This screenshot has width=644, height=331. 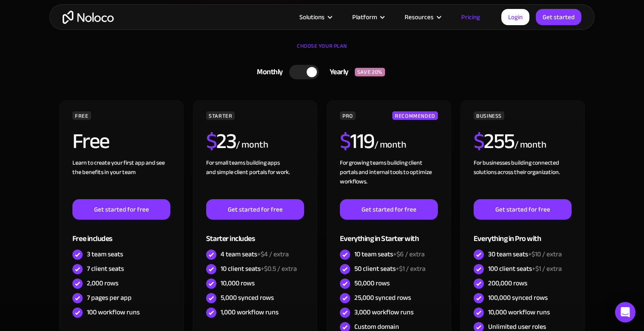 What do you see at coordinates (409, 254) in the screenshot?
I see `span: +$6 / extra` at bounding box center [409, 254].